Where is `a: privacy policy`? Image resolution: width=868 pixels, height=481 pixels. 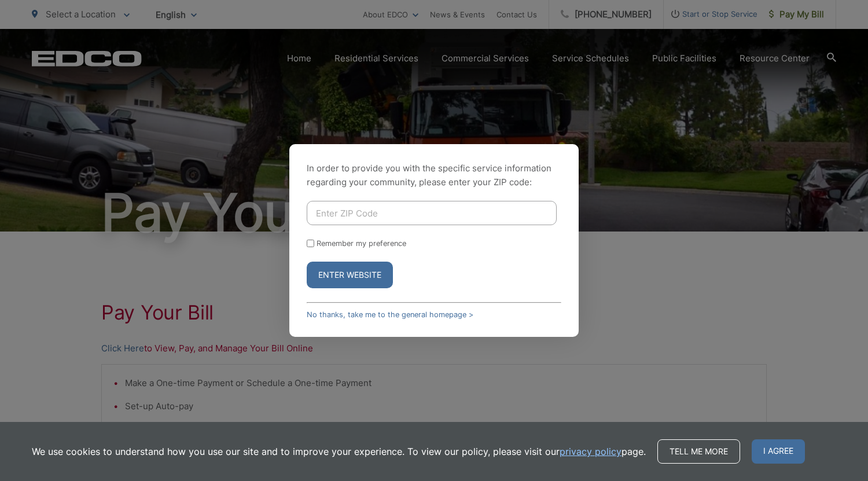
a: privacy policy is located at coordinates (591, 452).